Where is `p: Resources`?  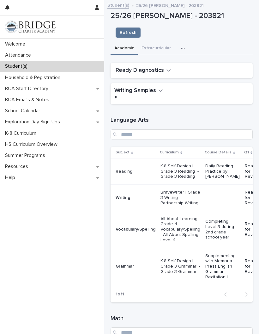
p: Resources is located at coordinates (18, 166).